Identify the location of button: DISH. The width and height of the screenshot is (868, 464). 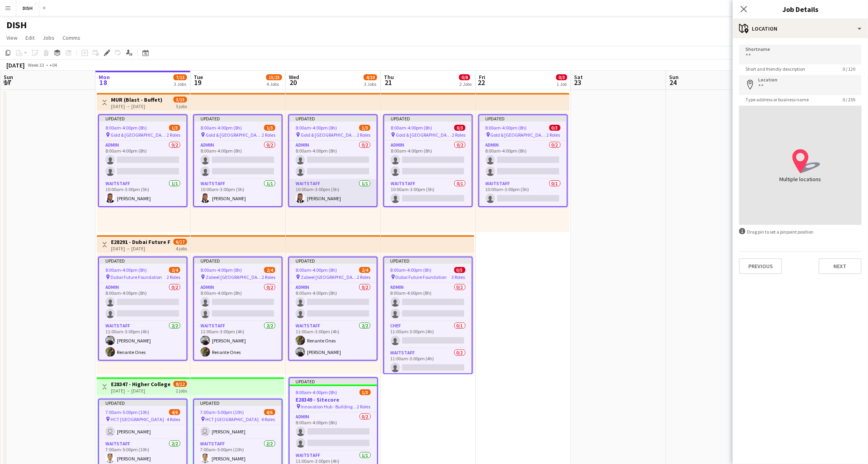
(28, 8).